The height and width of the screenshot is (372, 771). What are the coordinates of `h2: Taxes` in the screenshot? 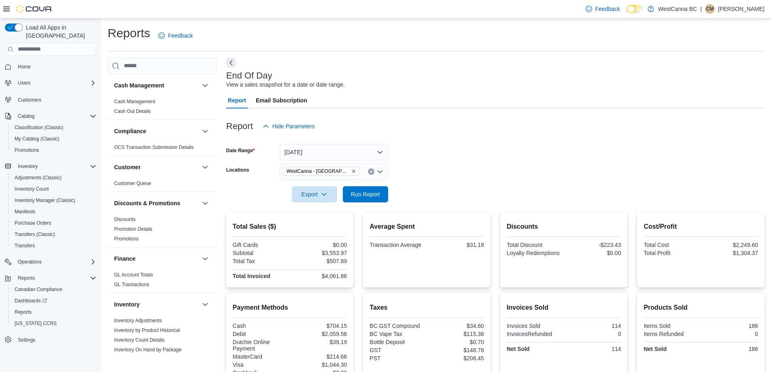 It's located at (427, 308).